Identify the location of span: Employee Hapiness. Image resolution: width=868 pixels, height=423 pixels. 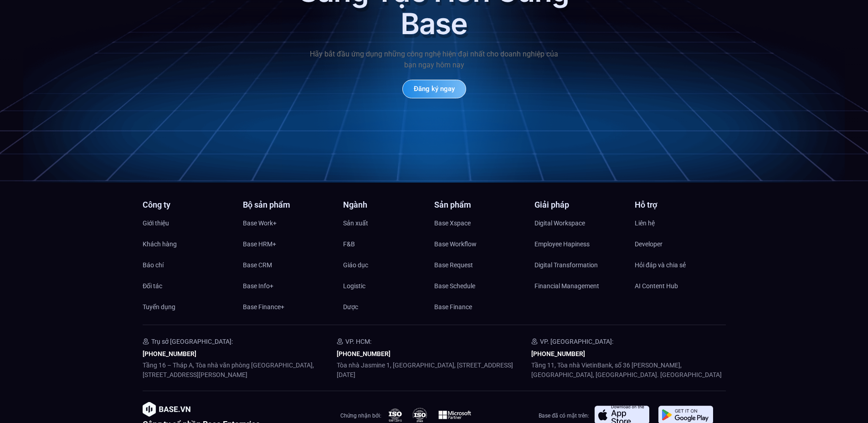
(562, 244).